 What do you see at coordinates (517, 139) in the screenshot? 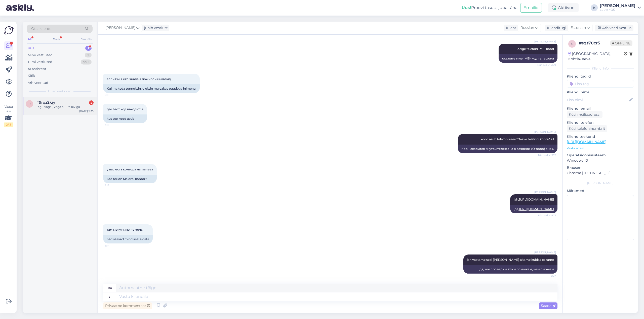
I see `span: kood asub telefoni sees " Teave telefoni kohta" all` at bounding box center [517, 139].